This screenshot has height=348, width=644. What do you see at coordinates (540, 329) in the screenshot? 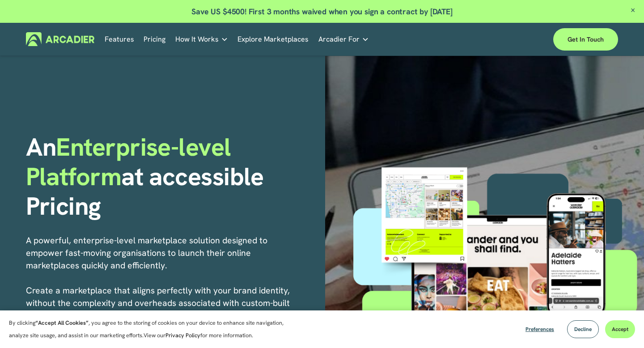
I see `button: Preferences` at bounding box center [540, 329].